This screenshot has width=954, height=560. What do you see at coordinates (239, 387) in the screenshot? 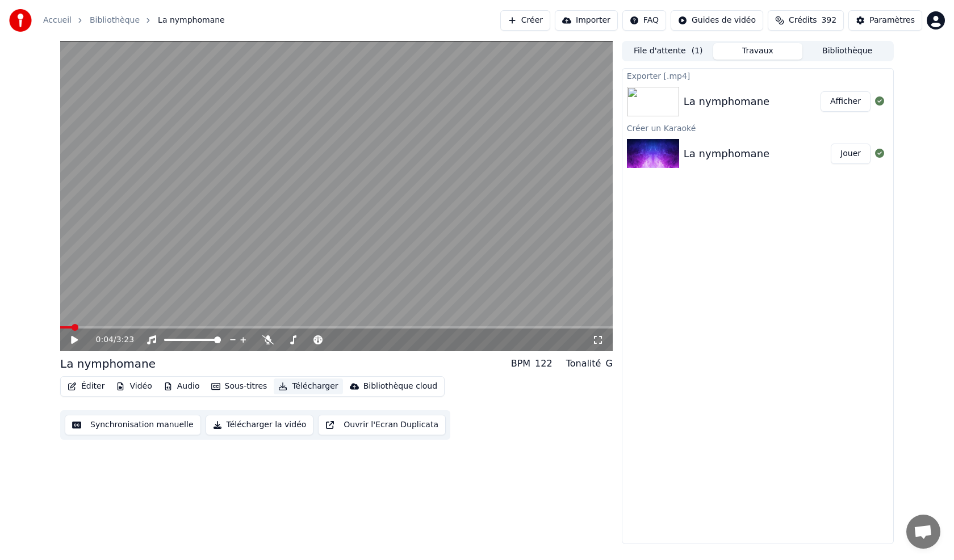
I see `button: Sous-titres` at bounding box center [239, 387].